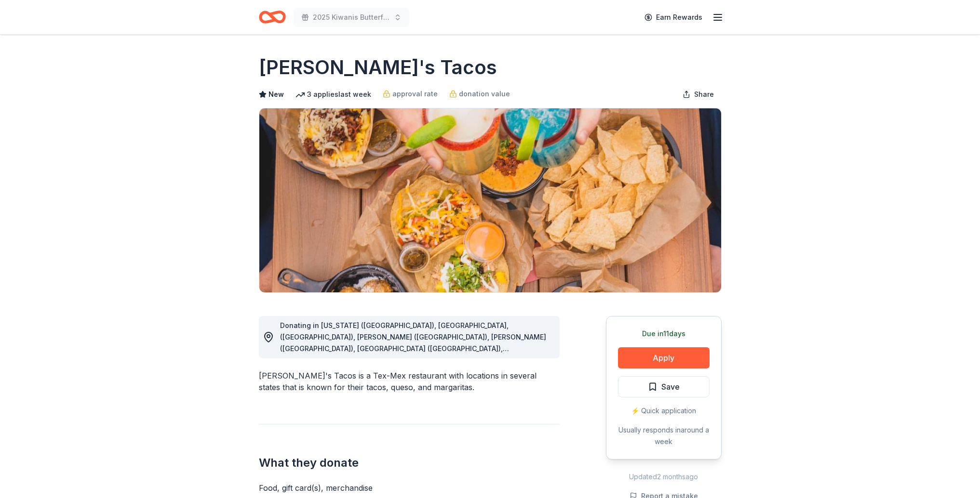 Image resolution: width=980 pixels, height=498 pixels. I want to click on div: Due in 11 days, so click(664, 334).